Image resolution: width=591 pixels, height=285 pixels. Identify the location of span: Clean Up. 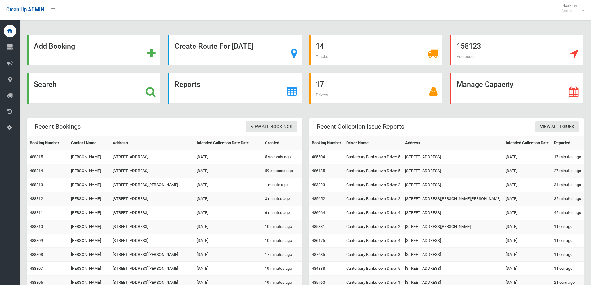
(571, 8).